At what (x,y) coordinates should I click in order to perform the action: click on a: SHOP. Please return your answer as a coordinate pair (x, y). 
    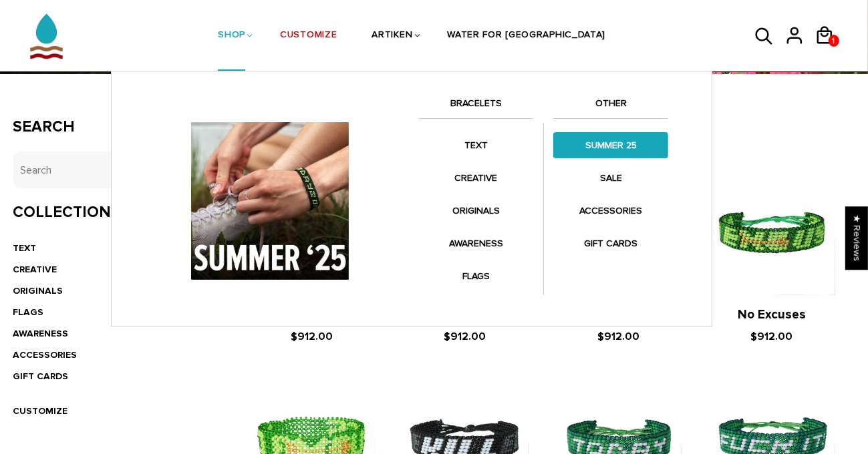
    Looking at the image, I should click on (231, 36).